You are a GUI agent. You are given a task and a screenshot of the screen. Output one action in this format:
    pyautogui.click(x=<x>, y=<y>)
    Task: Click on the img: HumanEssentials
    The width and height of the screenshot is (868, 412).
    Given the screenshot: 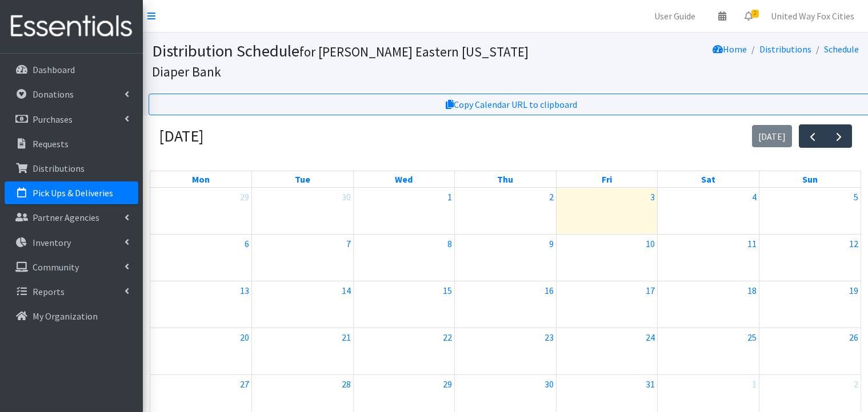 What is the action you would take?
    pyautogui.click(x=72, y=26)
    